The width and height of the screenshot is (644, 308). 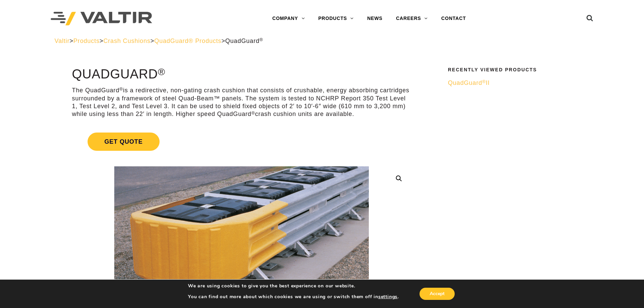 I want to click on p: We are using cookies to give you the best experience on our website., so click(x=293, y=286).